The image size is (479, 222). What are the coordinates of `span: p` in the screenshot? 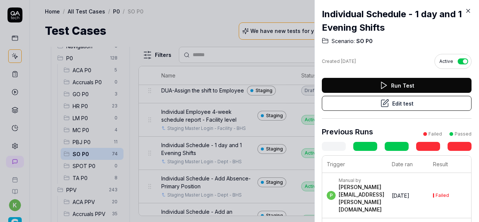 It's located at (331, 195).